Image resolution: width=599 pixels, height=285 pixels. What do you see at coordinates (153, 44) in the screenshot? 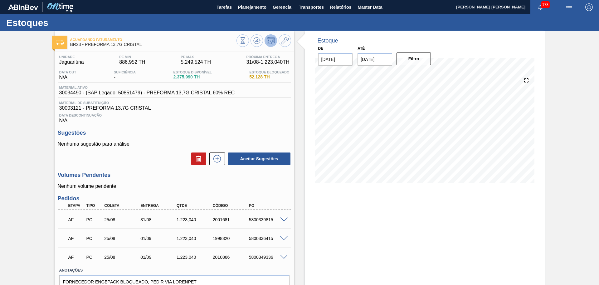
I see `span: BR23 - PREFORMA 13,7G CRISTAL` at bounding box center [153, 44].